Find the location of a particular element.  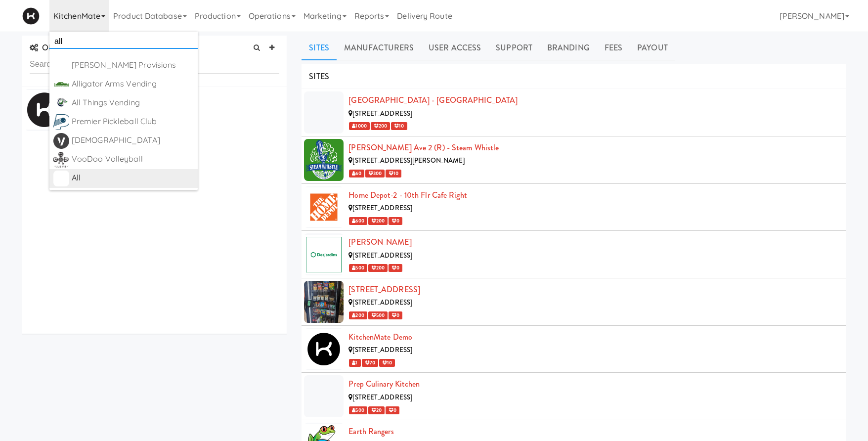

div: Premier Pickleball Club is located at coordinates (132, 121).